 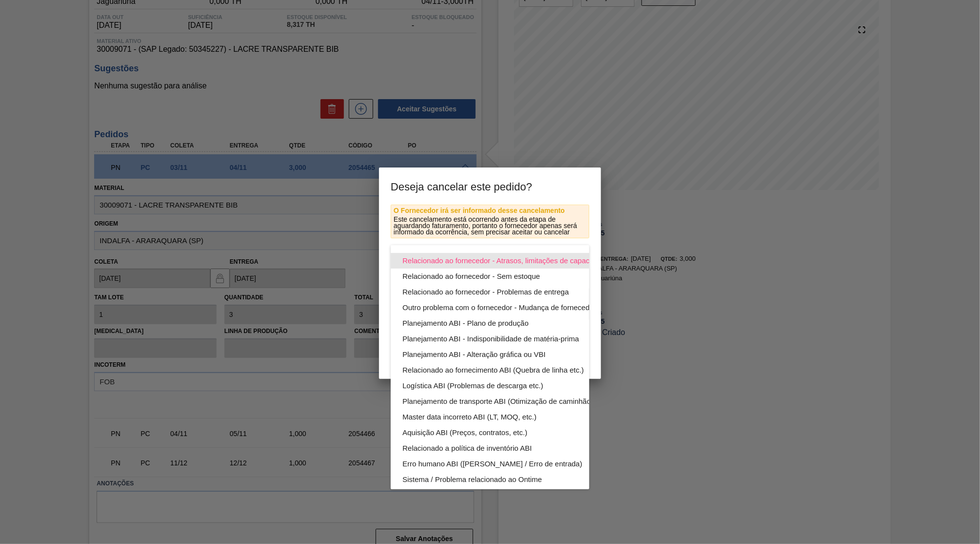 I want to click on div: Aquisição ABI (Preços, contratos, etc.), so click(x=513, y=432).